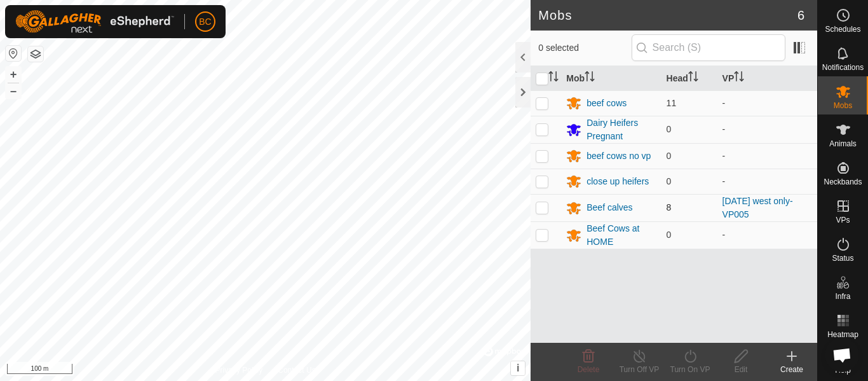 This screenshot has height=381, width=868. Describe the element at coordinates (842, 144) in the screenshot. I see `span: Animals` at that location.